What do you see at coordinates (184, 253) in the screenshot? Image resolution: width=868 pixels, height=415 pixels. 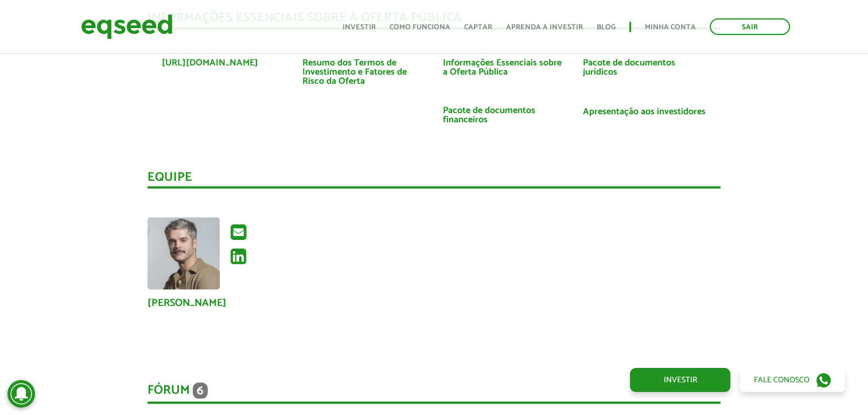 I see `img: Foto de Gentil Nascimento` at bounding box center [184, 253].